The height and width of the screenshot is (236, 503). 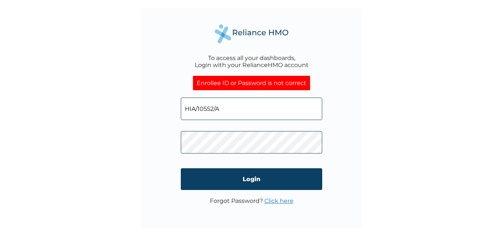 I want to click on a: Click here, so click(x=279, y=201).